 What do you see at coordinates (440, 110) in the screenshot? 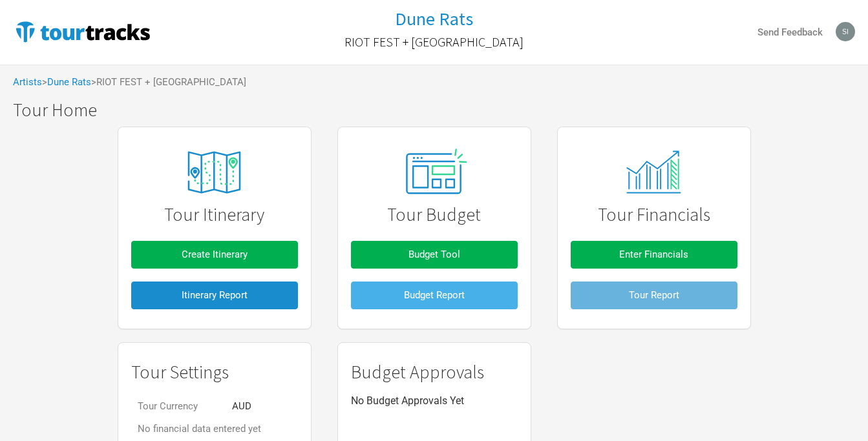
I see `h1: Tour Home` at bounding box center [440, 110].